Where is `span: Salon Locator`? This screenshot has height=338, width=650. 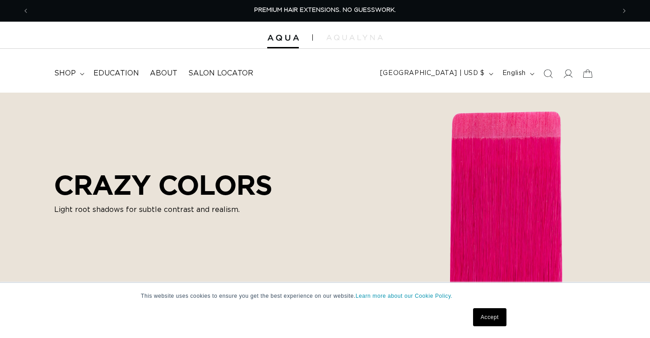 span: Salon Locator is located at coordinates (221, 73).